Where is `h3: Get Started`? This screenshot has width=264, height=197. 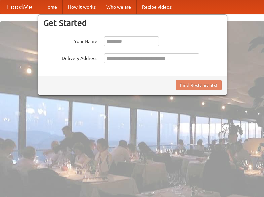 h3: Get Started is located at coordinates (132, 23).